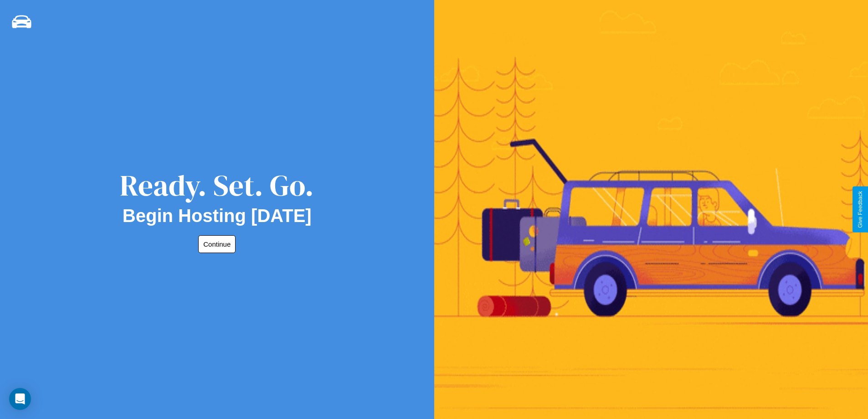  Describe the element at coordinates (217, 185) in the screenshot. I see `div: Ready. Set. Go.` at that location.